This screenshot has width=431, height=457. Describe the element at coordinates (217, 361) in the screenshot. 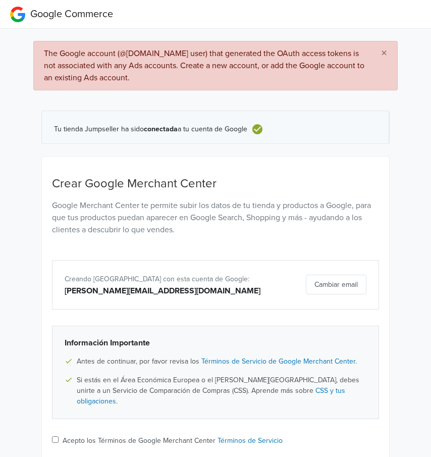

I see `span: Antes de continuar, por favor revisa los .` at that location.